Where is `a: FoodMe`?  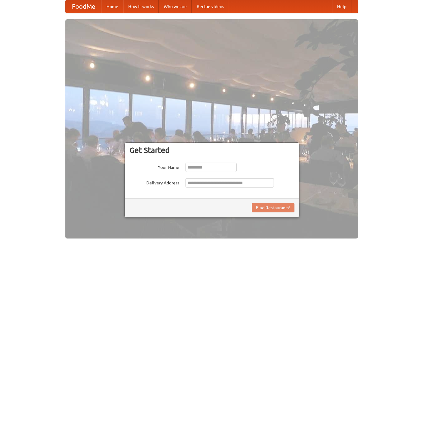
a: FoodMe is located at coordinates (83, 7).